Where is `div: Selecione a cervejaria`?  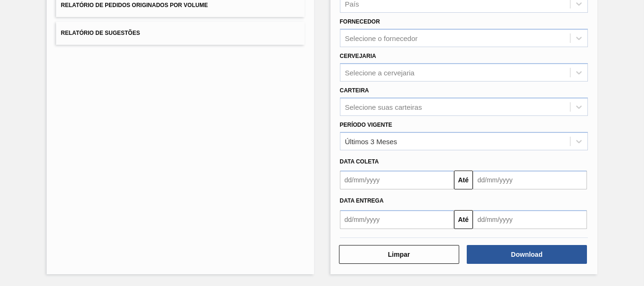
div: Selecione a cervejaria is located at coordinates (380, 72).